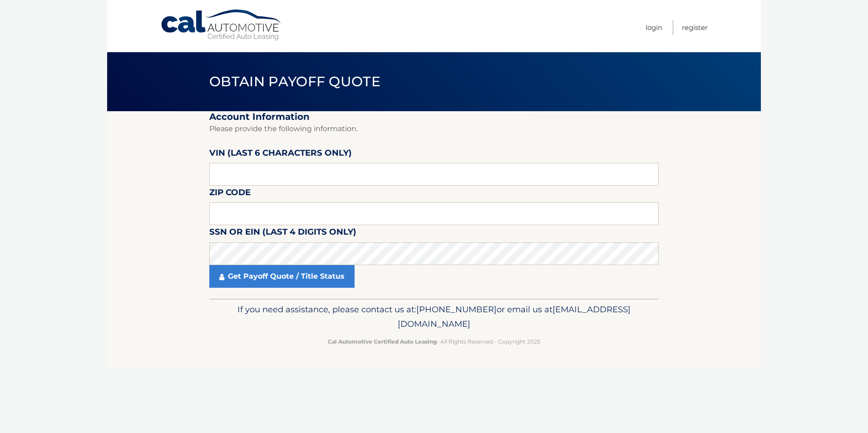 The image size is (868, 433). What do you see at coordinates (434, 129) in the screenshot?
I see `p: Please provide the following information.` at bounding box center [434, 129].